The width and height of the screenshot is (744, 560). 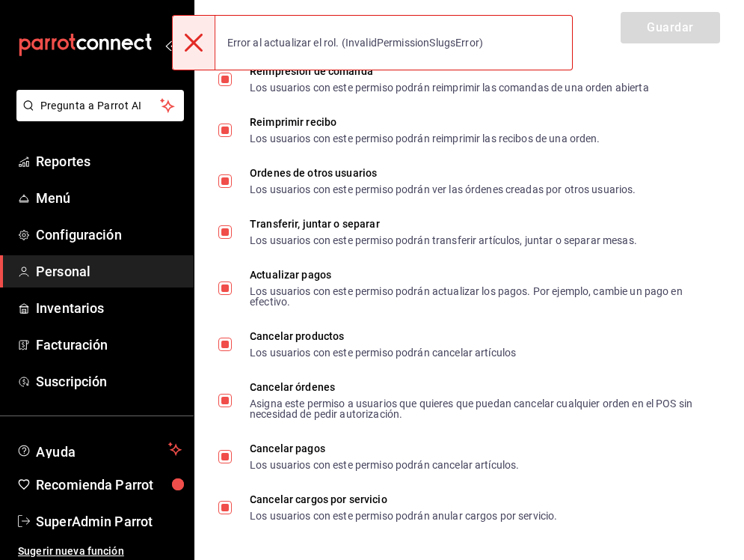 I want to click on div: Los usuarios con este permiso podrán cancelar artículos, so click(x=383, y=352).